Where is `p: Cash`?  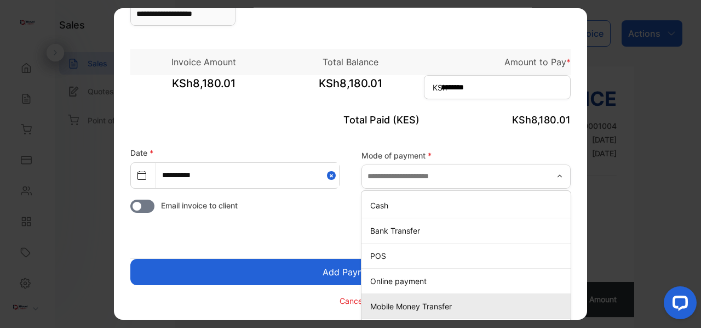 p: Cash is located at coordinates (468, 204).